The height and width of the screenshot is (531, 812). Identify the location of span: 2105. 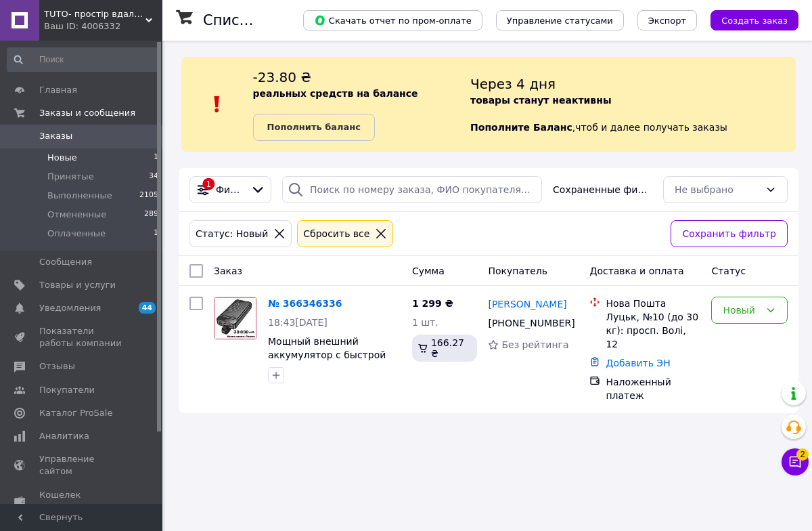
(149, 196).